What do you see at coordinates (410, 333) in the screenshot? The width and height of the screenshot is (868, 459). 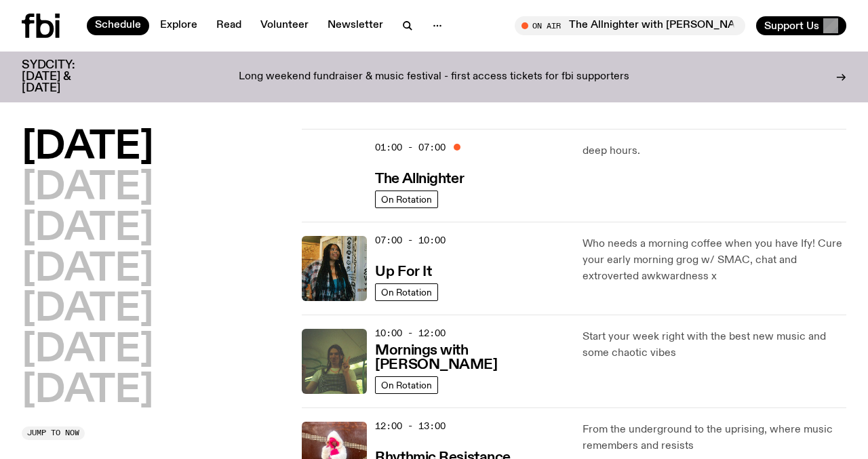 I see `span: 10:00 - 12:00` at bounding box center [410, 333].